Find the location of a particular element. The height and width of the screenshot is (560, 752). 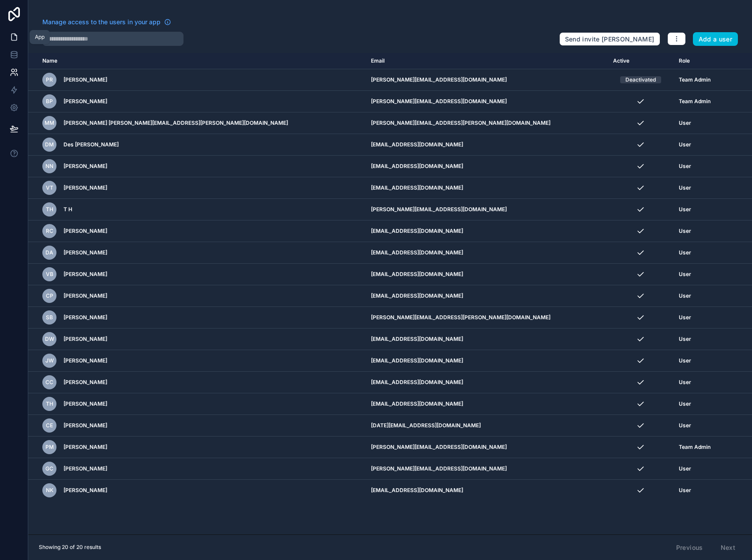

span: Showing 20 of 20 results is located at coordinates (70, 547).